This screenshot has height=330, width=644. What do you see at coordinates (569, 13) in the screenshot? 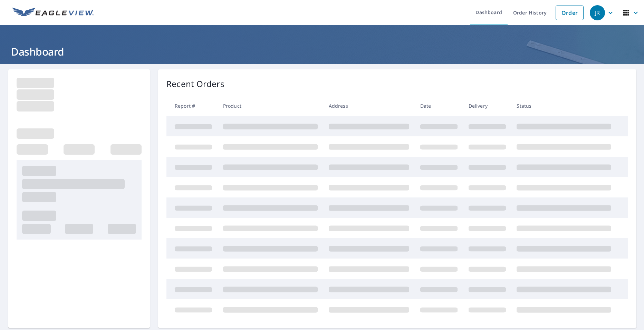
I see `a: Order` at bounding box center [569, 13].